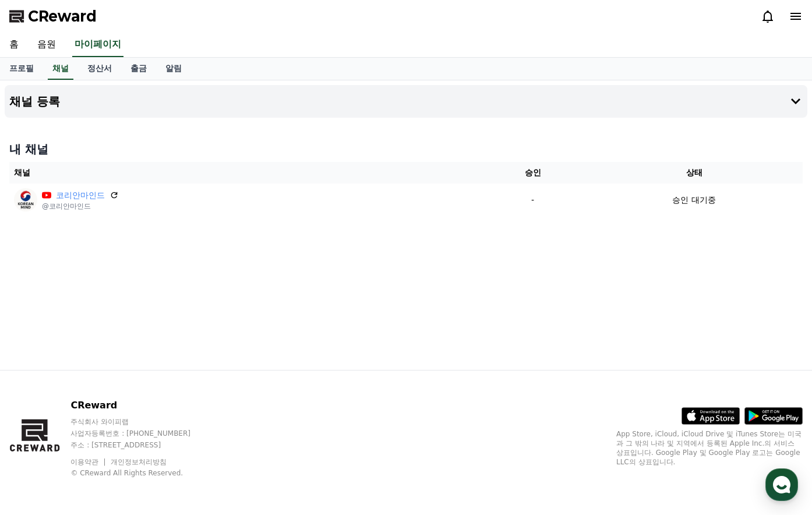 This screenshot has width=812, height=515. Describe the element at coordinates (61, 69) in the screenshot. I see `a: 채널` at that location.